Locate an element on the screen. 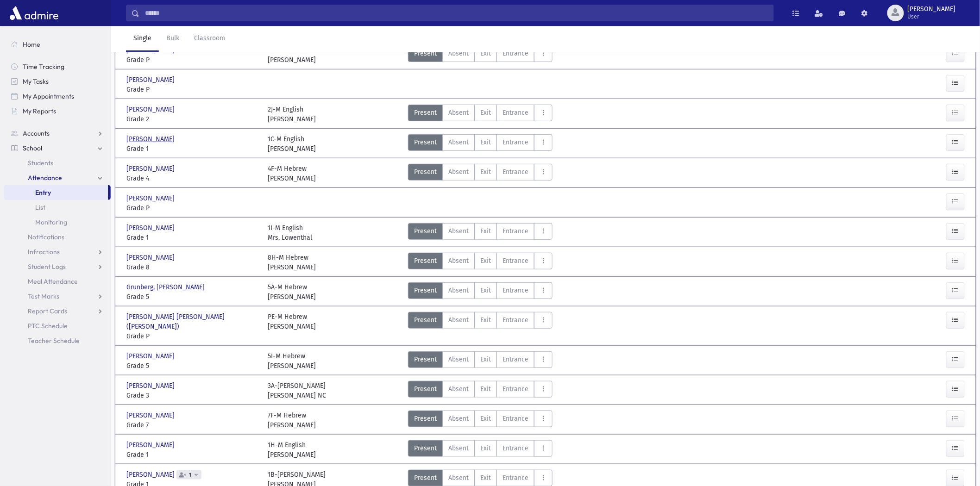 The width and height of the screenshot is (980, 486). a: Classroom is located at coordinates (210, 39).